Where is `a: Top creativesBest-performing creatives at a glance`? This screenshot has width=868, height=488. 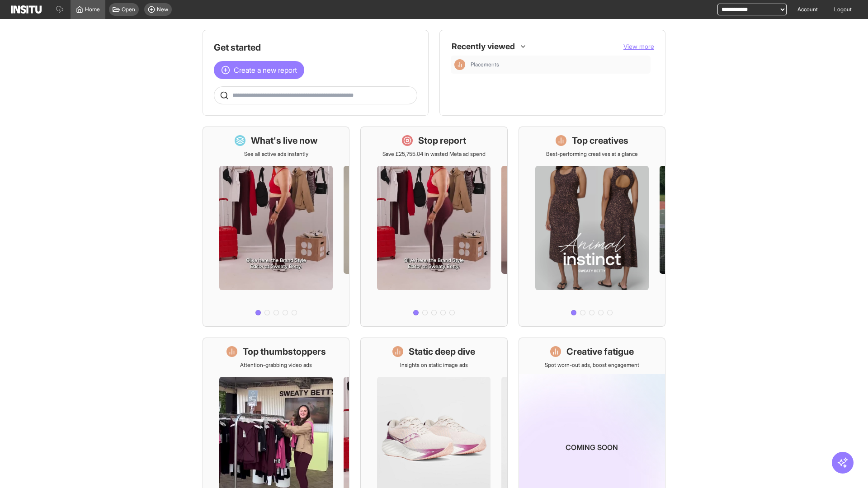
a: Top creativesBest-performing creatives at a glance is located at coordinates (591, 226).